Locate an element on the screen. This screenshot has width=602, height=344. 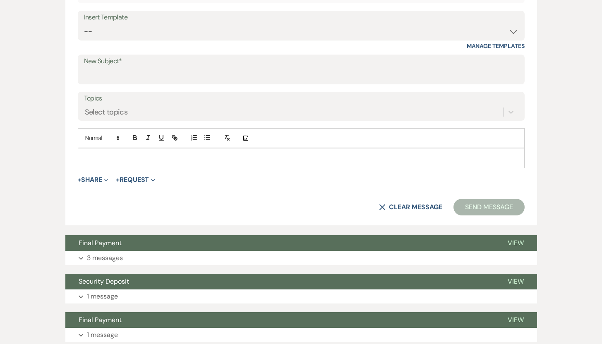
button: Clear message is located at coordinates (411, 207).